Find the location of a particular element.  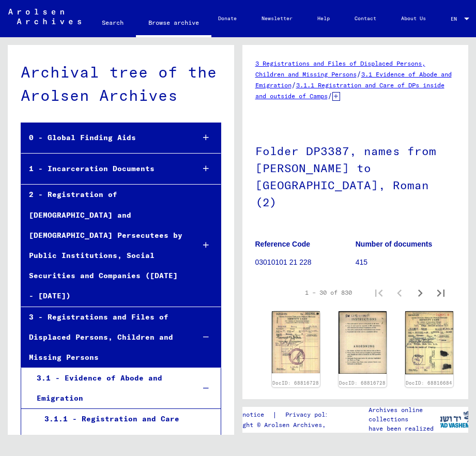

a: Help is located at coordinates (323, 19).